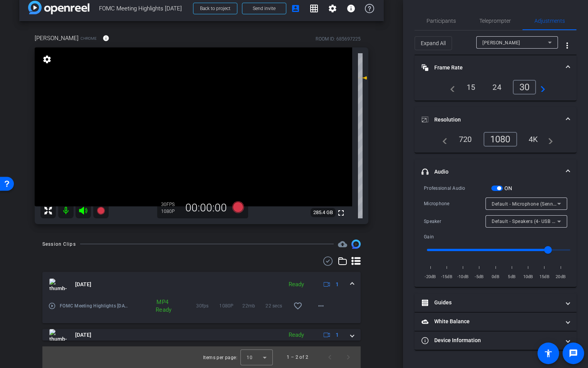 The height and width of the screenshot is (368, 588). I want to click on span: FPS, so click(170, 204).